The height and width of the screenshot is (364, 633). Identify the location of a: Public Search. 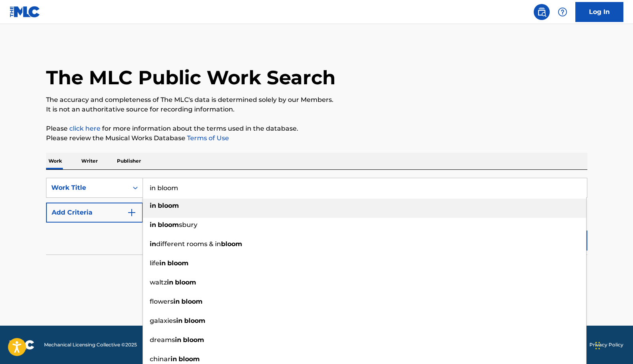
(541, 12).